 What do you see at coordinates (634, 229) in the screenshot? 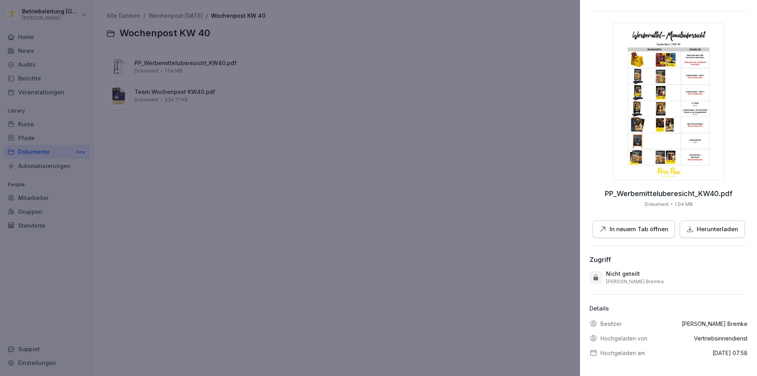
I see `button: In neuem Tab öffnen` at bounding box center [634, 229].